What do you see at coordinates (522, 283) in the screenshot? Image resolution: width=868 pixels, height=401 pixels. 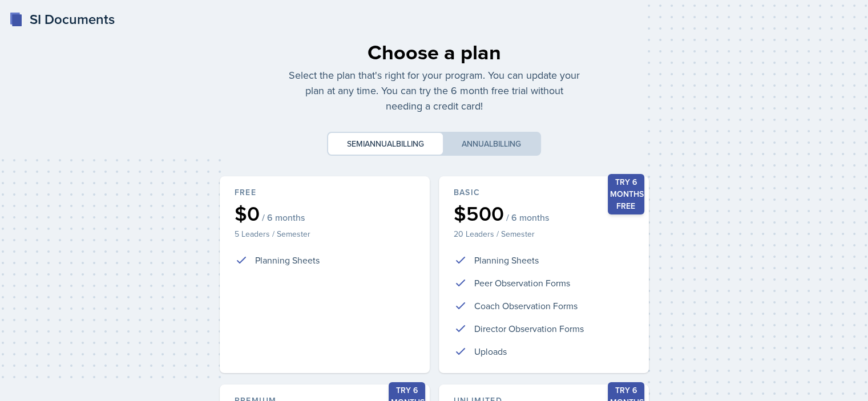 I see `p: Peer Observation Forms` at bounding box center [522, 283].